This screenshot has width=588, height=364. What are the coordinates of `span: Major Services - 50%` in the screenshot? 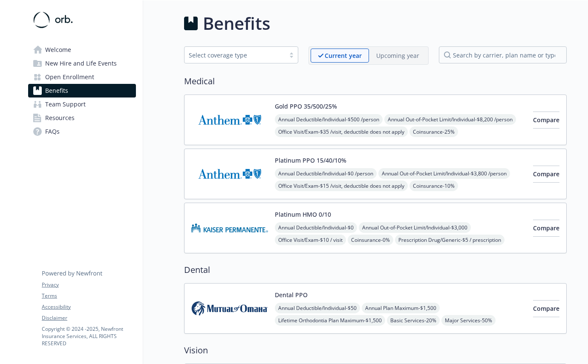 It's located at (468, 320).